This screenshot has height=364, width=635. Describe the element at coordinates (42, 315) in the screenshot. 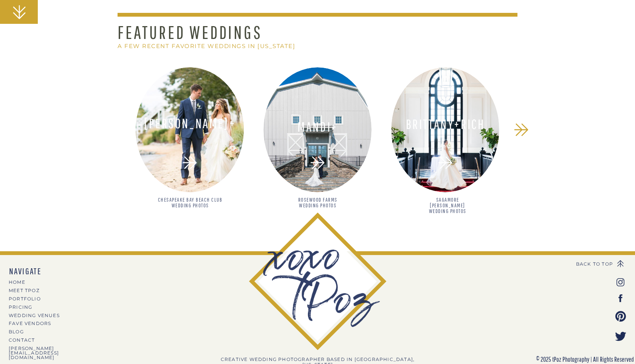

I see `nav: Wedding Venues` at that location.